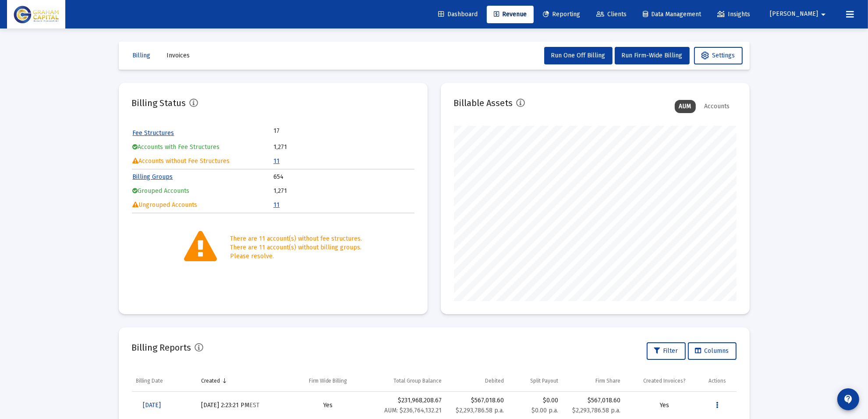 The width and height of the screenshot is (868, 419). What do you see at coordinates (295, 248) in the screenshot?
I see `div: There are 11 account(s) without billing groups.` at bounding box center [295, 248].